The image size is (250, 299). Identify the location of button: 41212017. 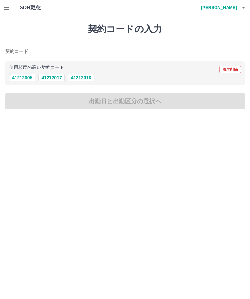
(51, 78).